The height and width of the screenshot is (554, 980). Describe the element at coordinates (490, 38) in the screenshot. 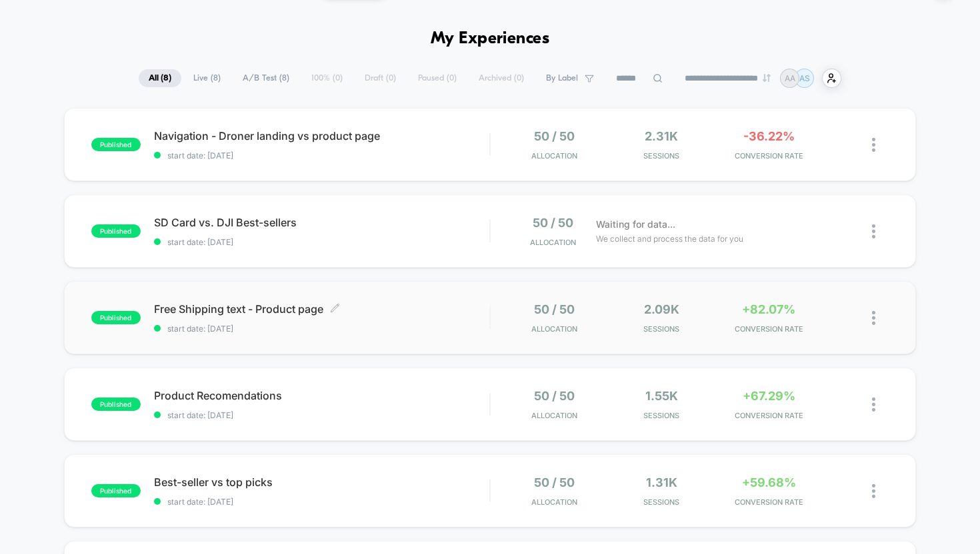

I see `h1: My Experiences` at that location.